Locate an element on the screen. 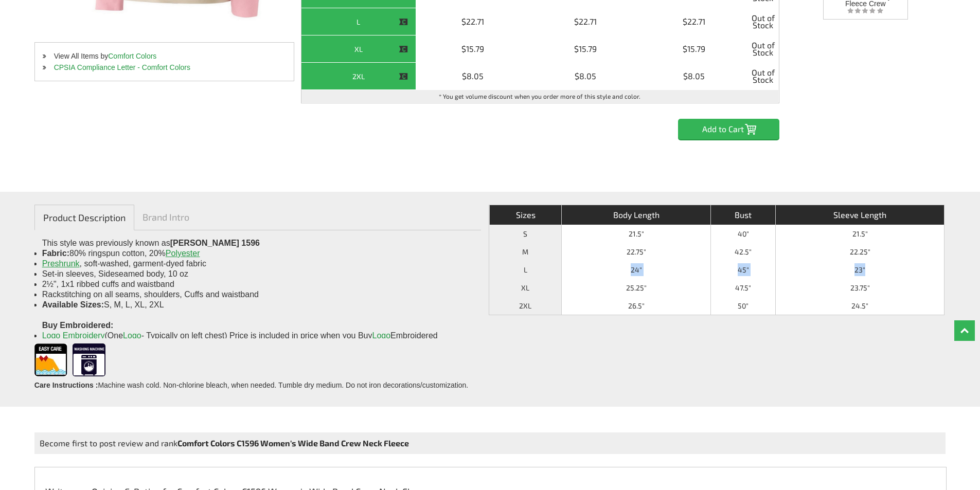  th: Sizes is located at coordinates (525, 215).